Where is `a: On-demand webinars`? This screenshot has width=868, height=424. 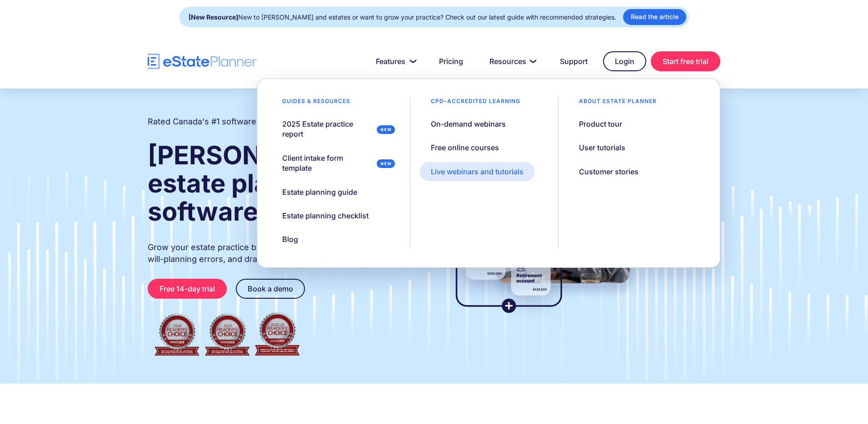 a: On-demand webinars is located at coordinates (468, 124).